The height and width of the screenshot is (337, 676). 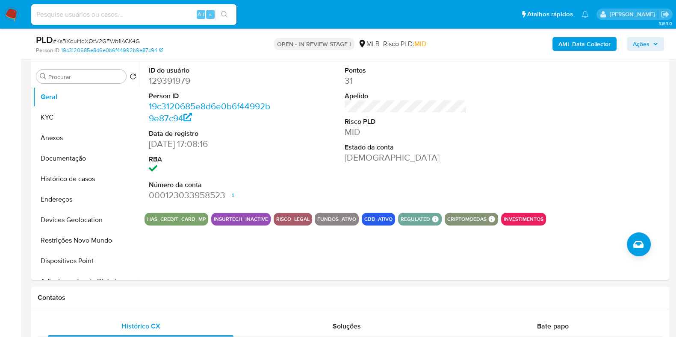 What do you see at coordinates (96, 41) in the screenshot?
I see `span: # KsBXduHqXQtV2GEWb1IACK4G` at bounding box center [96, 41].